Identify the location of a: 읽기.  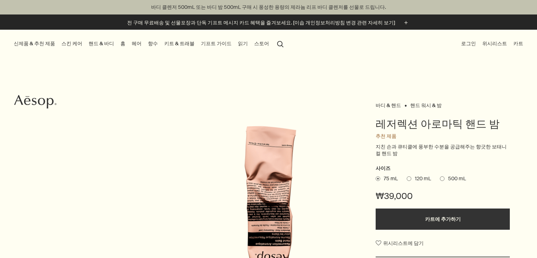
(243, 43).